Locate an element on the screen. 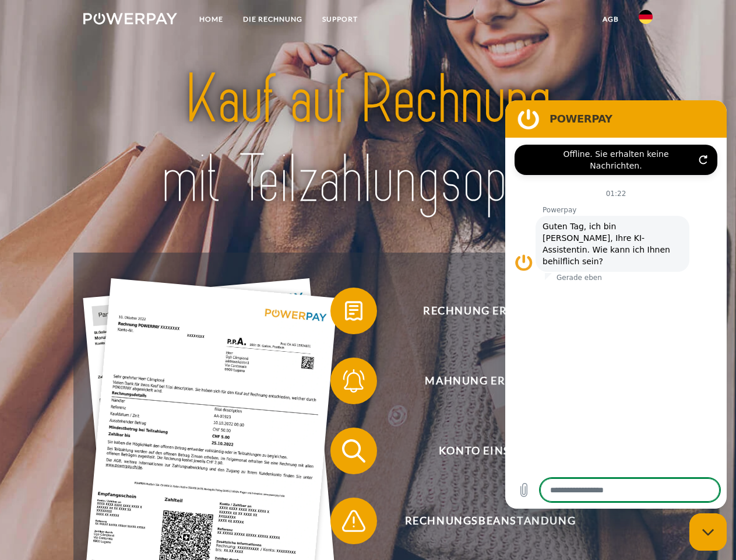  a: Konto einsehen is located at coordinates (482, 451).